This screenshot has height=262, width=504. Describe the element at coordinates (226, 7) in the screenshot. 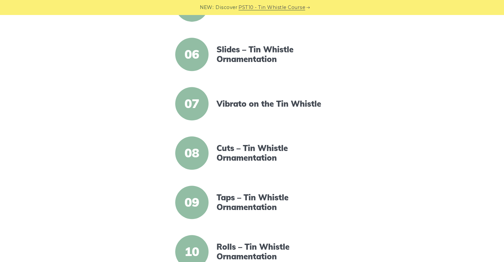

I see `span: Discover` at that location.